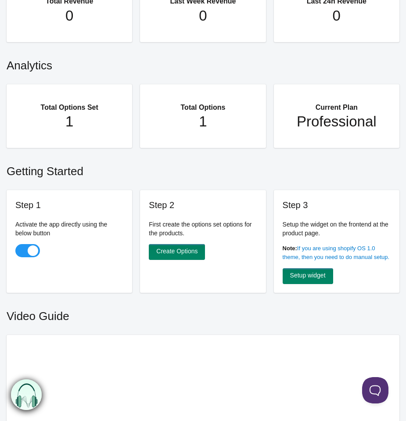  I want to click on h2: Total Options Set, so click(69, 103).